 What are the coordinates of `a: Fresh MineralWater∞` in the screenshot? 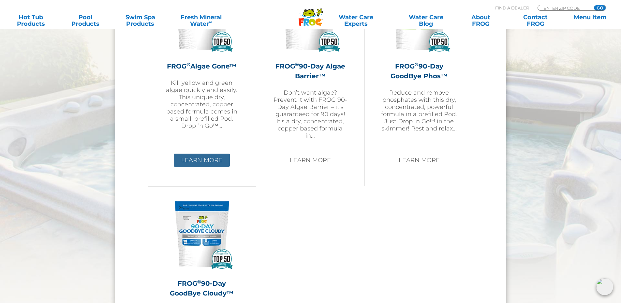 It's located at (201, 21).